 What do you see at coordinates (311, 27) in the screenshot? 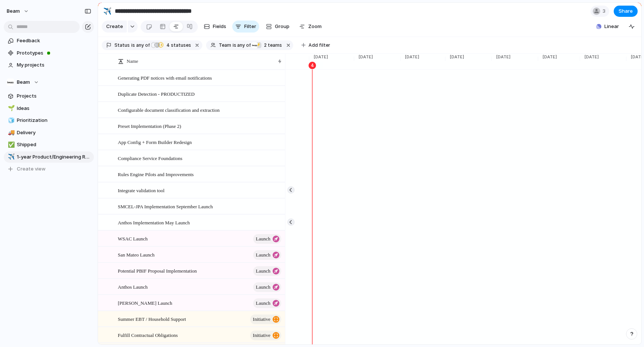
I see `button: Zoom` at bounding box center [311, 27].